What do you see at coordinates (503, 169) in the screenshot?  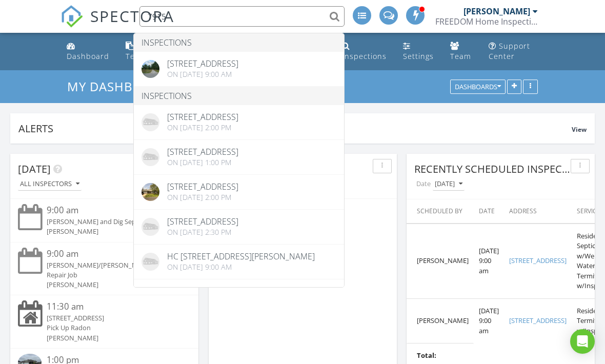 I see `span: Recently Scheduled Inspections` at bounding box center [503, 169].